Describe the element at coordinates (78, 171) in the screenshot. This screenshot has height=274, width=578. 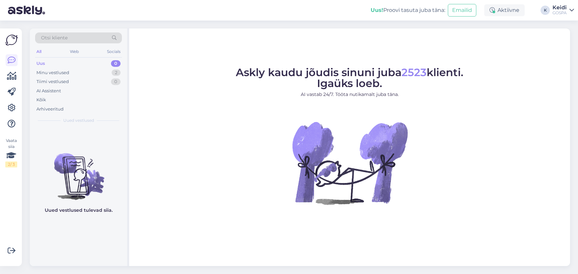
I see `img: No chats` at that location.